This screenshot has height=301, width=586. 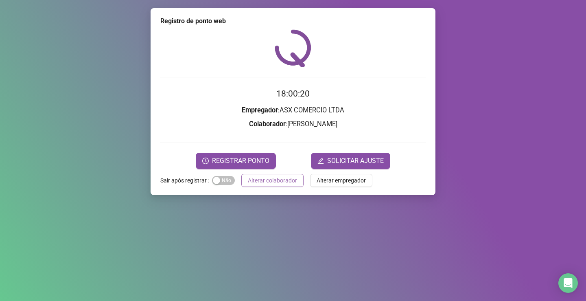 What do you see at coordinates (205, 161) in the screenshot?
I see `span: clock-circle` at bounding box center [205, 161].